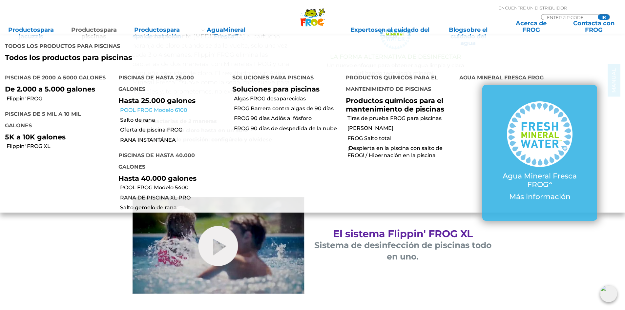 Image resolution: width=625 pixels, height=310 pixels. What do you see at coordinates (285, 128) in the screenshot?
I see `font: FROG 90 días de despedida de la nube` at bounding box center [285, 128].